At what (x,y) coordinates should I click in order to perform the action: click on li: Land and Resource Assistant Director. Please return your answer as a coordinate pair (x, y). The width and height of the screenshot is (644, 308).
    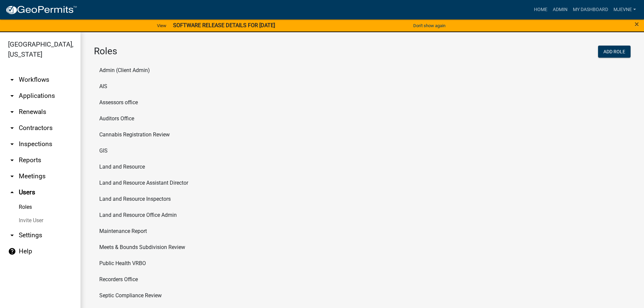
    Looking at the image, I should click on (362, 183).